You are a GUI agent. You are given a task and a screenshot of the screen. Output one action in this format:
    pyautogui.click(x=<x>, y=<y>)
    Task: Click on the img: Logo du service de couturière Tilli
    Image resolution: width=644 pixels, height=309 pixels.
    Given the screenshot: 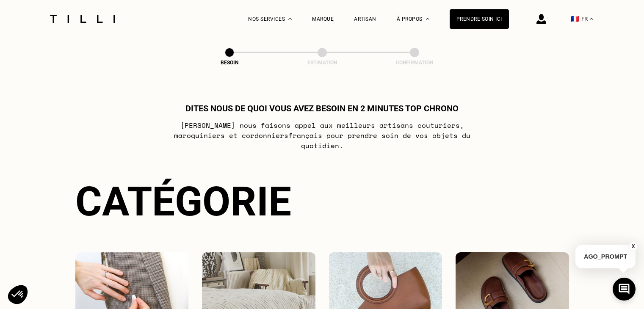 What is the action you would take?
    pyautogui.click(x=82, y=18)
    